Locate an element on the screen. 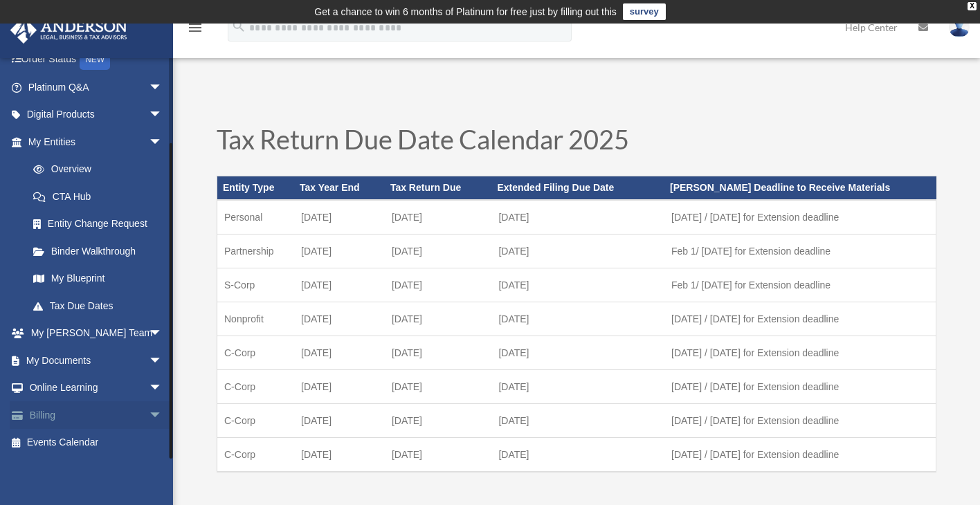 This screenshot has width=980, height=505. td: Partnership is located at coordinates (256, 251).